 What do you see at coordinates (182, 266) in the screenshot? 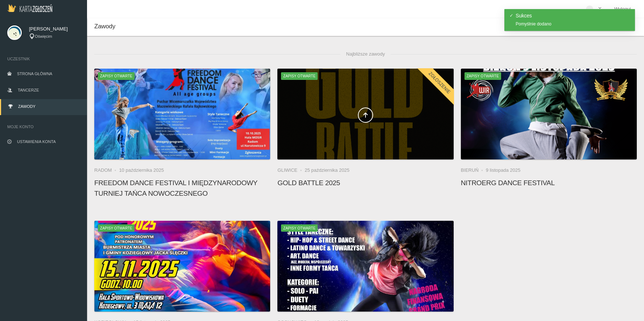
I see `a: II Dance Challenge Cup KOZIEGŁOWYZapisy otwarte` at bounding box center [182, 266].